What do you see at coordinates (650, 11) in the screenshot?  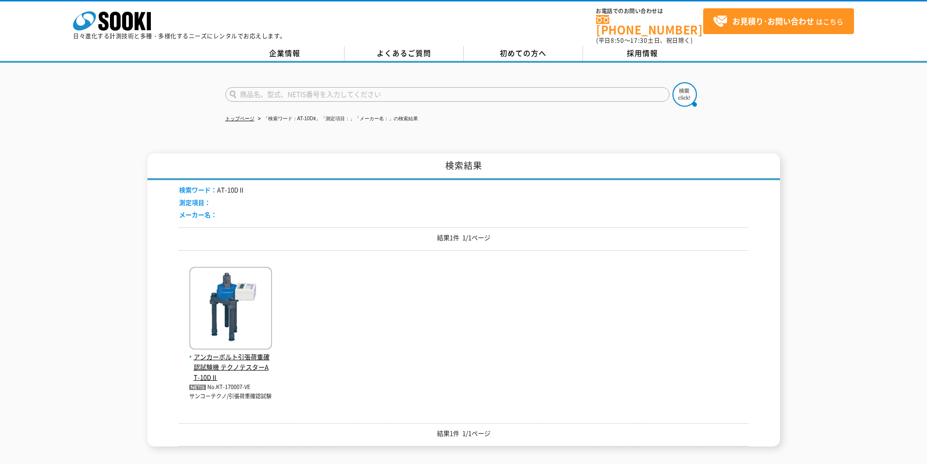 I see `span: お電話でのお問い合わせは` at bounding box center [650, 11].